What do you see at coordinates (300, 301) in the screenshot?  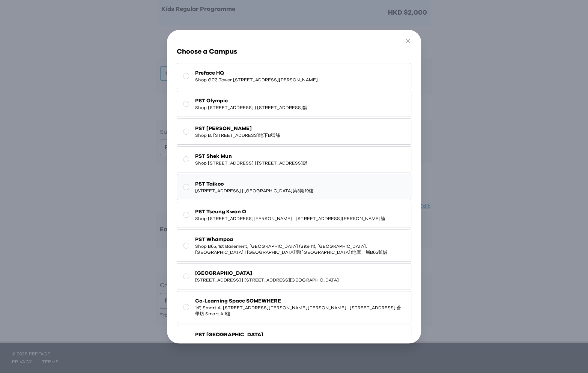 I see `span: Co-Learning Space SOMEWHERE` at bounding box center [300, 301].